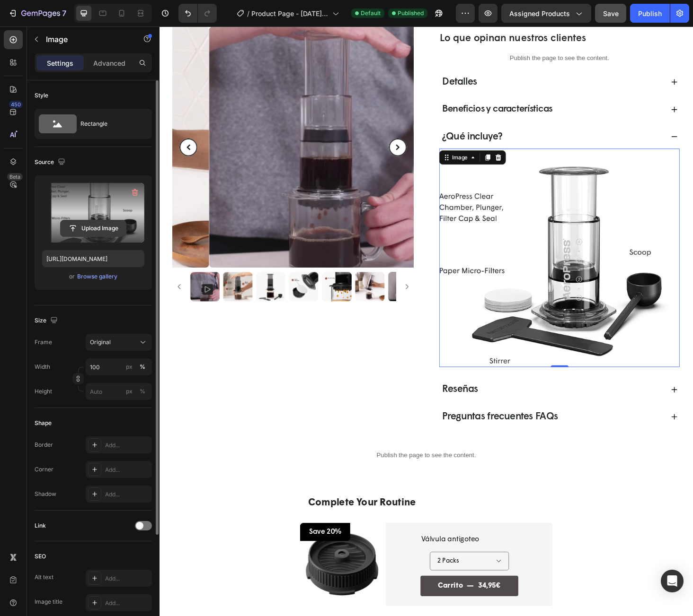 The height and width of the screenshot is (616, 693). Describe the element at coordinates (371, 14) in the screenshot. I see `span: Default` at that location.